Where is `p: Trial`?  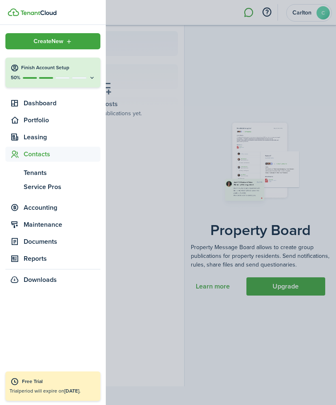 p: Trial is located at coordinates (53, 391).